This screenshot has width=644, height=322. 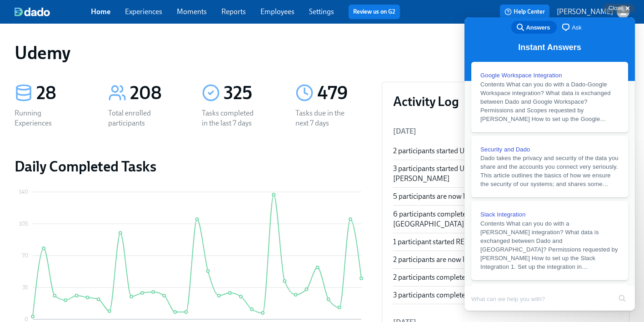 What do you see at coordinates (85, 150) in the screenshot?
I see `a: Security and DadoDado takes the privacy and security of the data you share and the accounts you c...` at bounding box center [85, 150].